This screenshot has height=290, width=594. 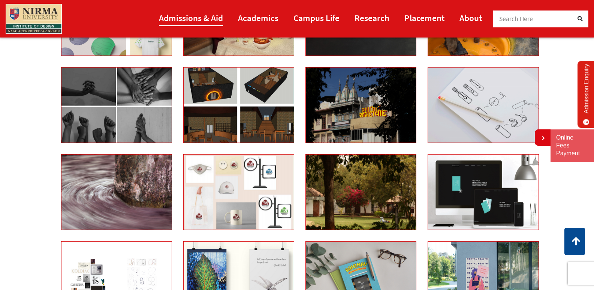 What do you see at coordinates (483, 192) in the screenshot?
I see `img: Harsh Sharma` at bounding box center [483, 192].